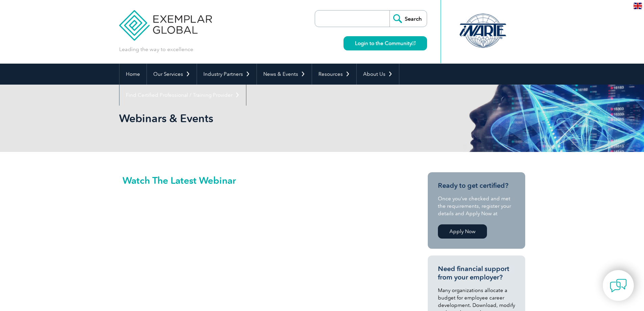 The image size is (644, 311). Describe the element at coordinates (171, 74) in the screenshot. I see `a: Our Services` at that location.